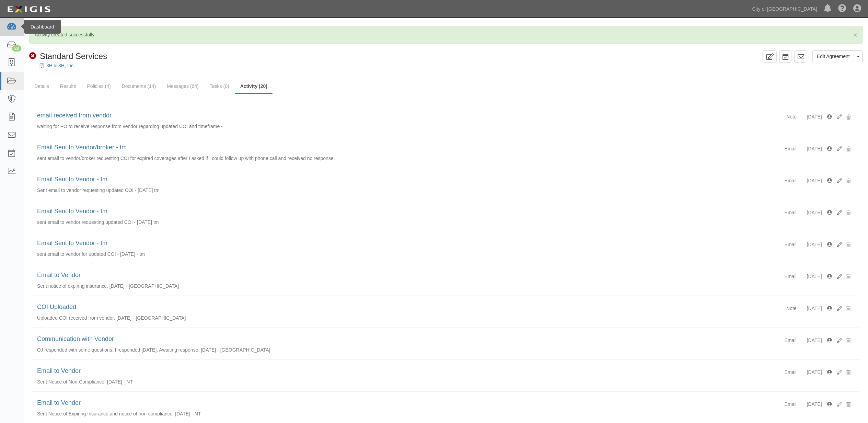 This screenshot has height=423, width=868. I want to click on a: Tasks (0), so click(219, 86).